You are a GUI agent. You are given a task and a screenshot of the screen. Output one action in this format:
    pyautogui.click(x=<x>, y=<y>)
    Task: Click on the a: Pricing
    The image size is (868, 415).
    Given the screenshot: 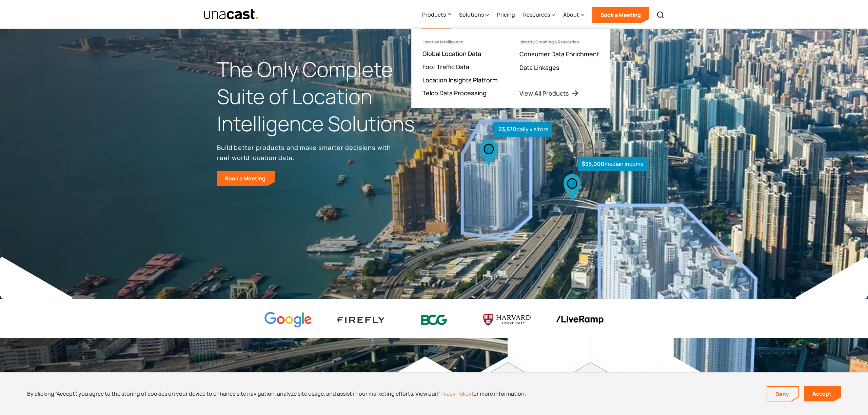 What is the action you would take?
    pyautogui.click(x=506, y=15)
    